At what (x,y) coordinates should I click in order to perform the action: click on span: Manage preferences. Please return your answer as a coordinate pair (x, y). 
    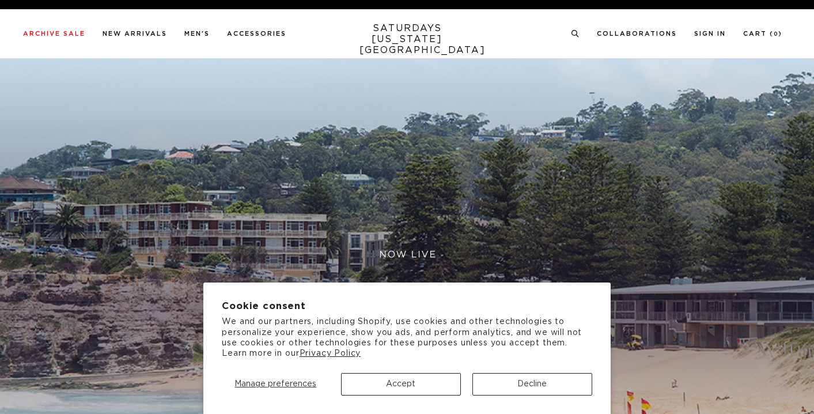
    Looking at the image, I should click on (276, 384).